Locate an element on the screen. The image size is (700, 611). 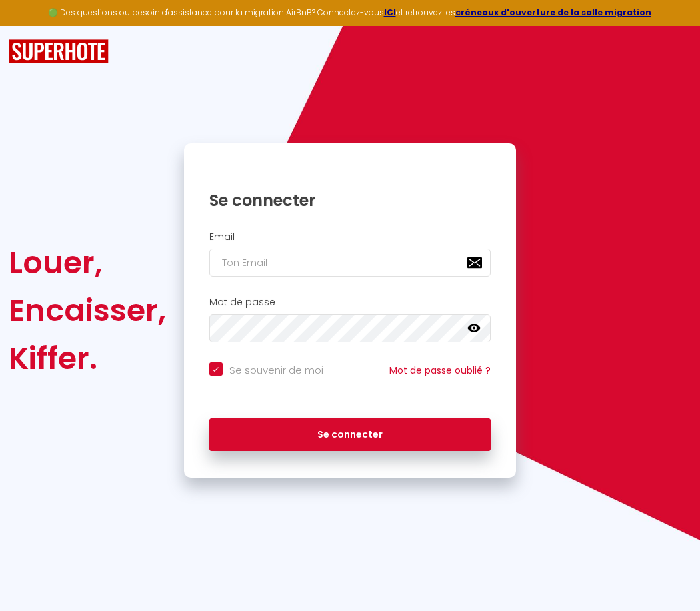
img: SuperHote logo is located at coordinates (59, 51).